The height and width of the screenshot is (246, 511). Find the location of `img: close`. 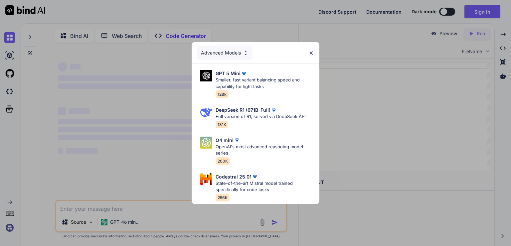

img: close is located at coordinates (311, 53).